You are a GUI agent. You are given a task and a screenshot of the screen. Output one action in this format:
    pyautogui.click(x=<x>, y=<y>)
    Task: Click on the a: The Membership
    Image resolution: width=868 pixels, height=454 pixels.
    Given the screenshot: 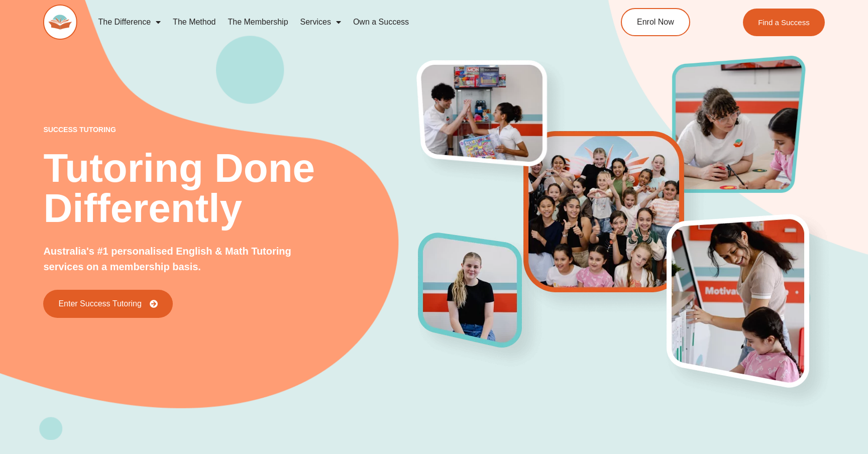 What is the action you would take?
    pyautogui.click(x=258, y=22)
    